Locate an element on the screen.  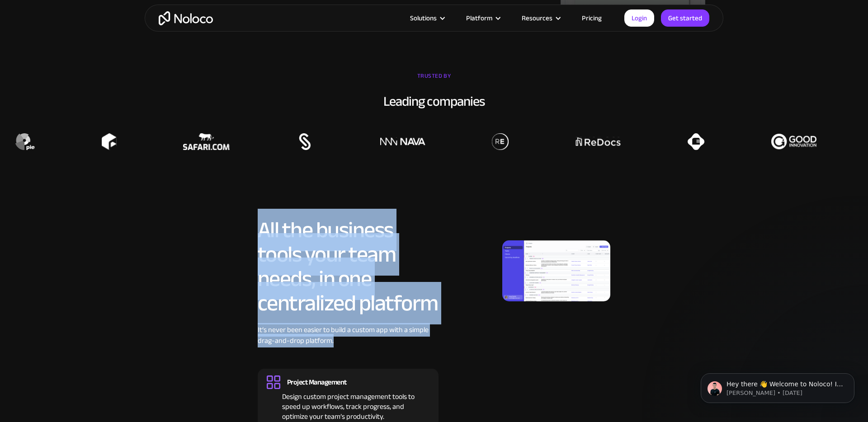
span: Hey there 👋 Welcome to Noloco! If you have any questions, just reply to this message. [GEOGRAPHIC... is located at coordinates (97, 44).